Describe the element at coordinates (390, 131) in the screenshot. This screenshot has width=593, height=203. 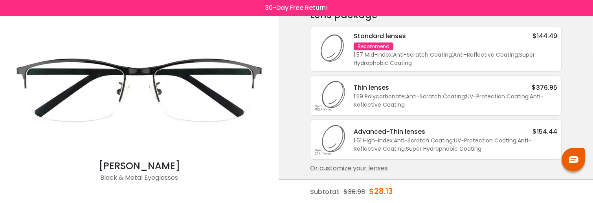
I see `div: Advanced-Thin lenses` at that location.